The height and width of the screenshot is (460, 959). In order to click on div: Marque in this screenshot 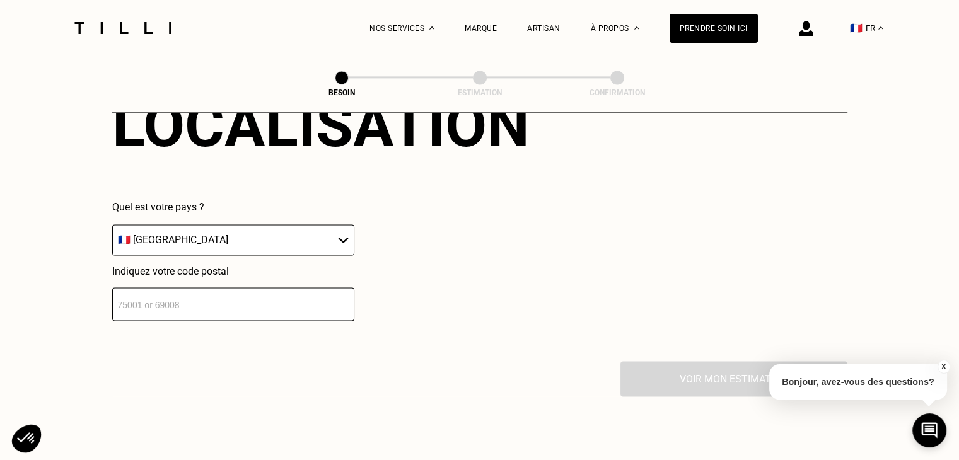, I will do `click(480, 28)`.